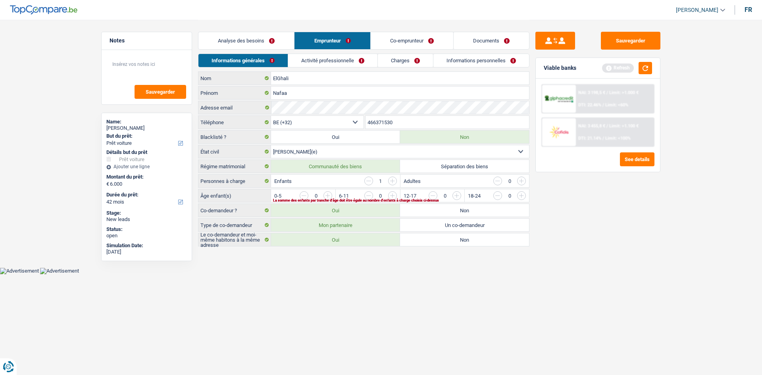 The width and height of the screenshot is (762, 375). Describe the element at coordinates (624, 92) in the screenshot. I see `span: Limit: >1.000 €` at that location.